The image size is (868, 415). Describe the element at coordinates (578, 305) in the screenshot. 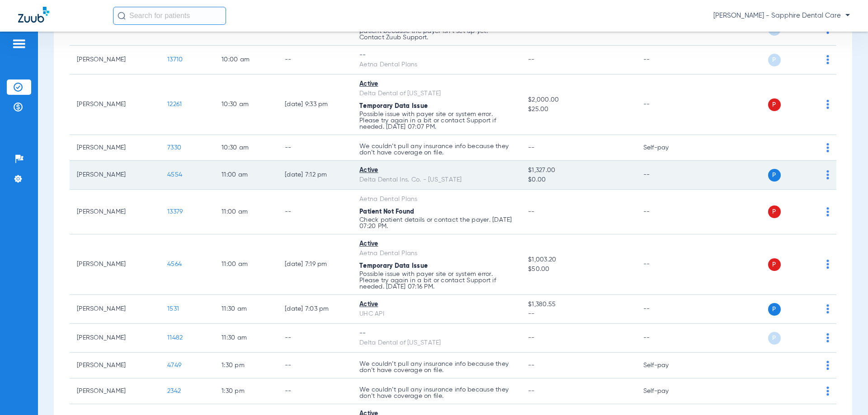

I see `span: $1,380.55` at that location.